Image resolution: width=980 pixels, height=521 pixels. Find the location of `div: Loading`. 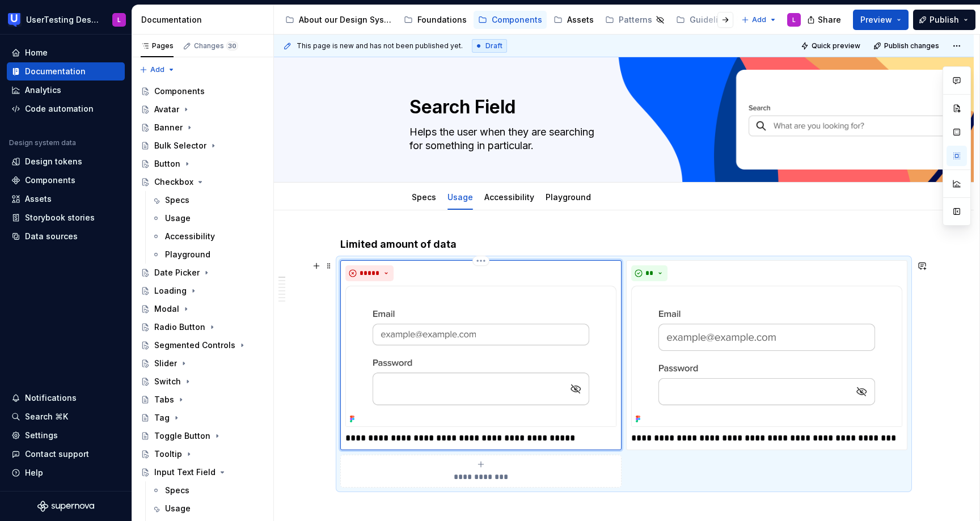

div: Loading is located at coordinates (170, 291).